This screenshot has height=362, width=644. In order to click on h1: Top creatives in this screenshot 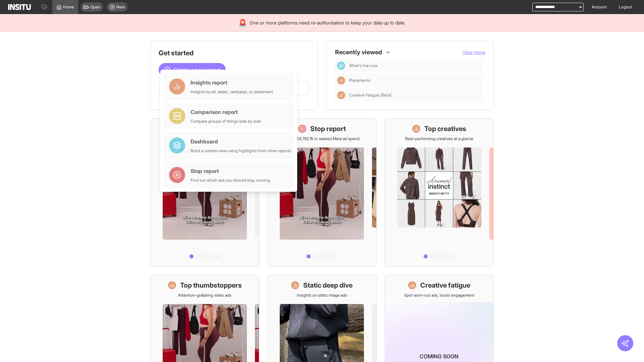, I will do `click(445, 129)`.